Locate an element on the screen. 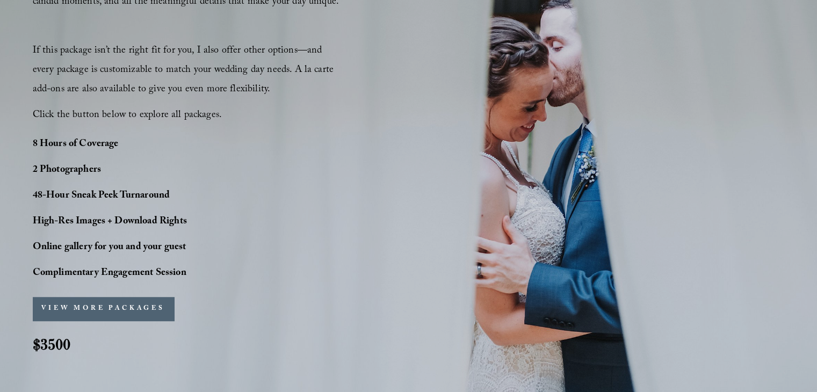 This screenshot has height=392, width=817. strong: Online gallery for you and your guest is located at coordinates (110, 248).